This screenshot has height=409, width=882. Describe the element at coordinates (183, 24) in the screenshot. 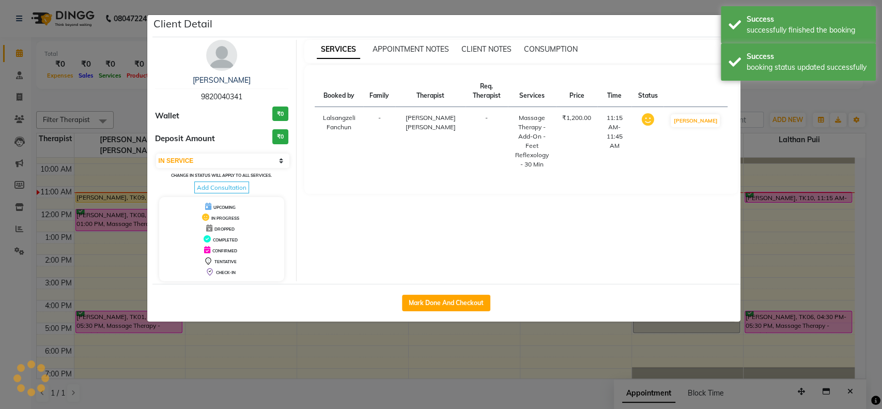

I see `h5: Client Detail` at that location.